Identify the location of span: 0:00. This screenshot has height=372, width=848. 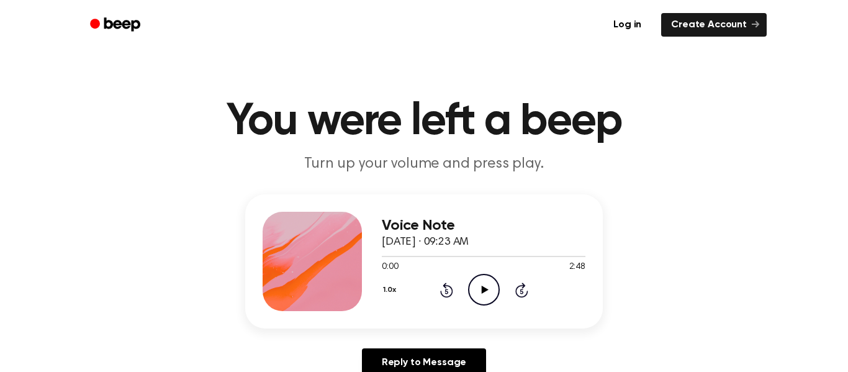
(390, 267).